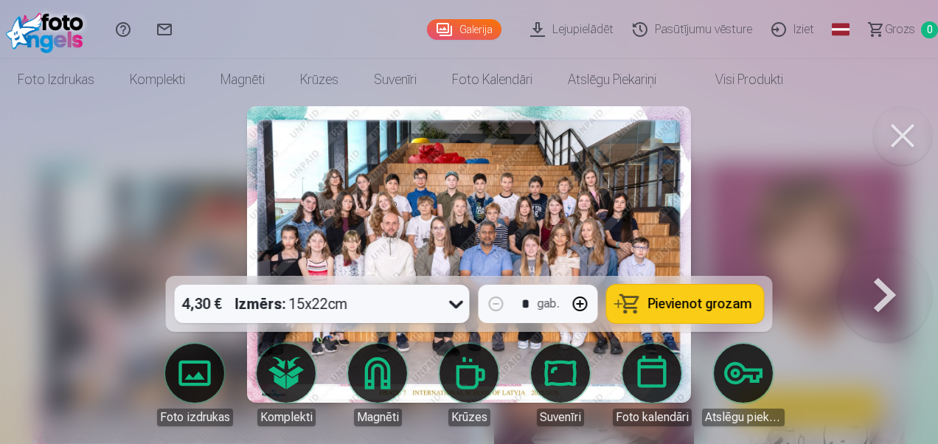 Image resolution: width=938 pixels, height=444 pixels. What do you see at coordinates (469, 417) in the screenshot?
I see `div: Krūzes` at bounding box center [469, 417].